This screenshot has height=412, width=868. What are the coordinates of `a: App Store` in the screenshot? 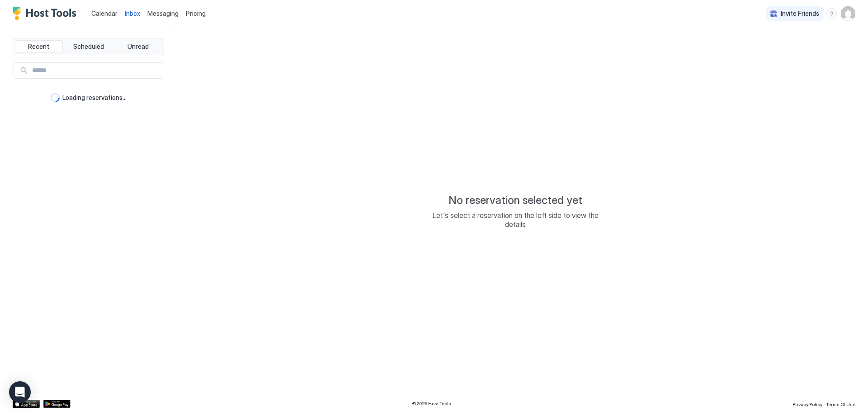 It's located at (26, 404).